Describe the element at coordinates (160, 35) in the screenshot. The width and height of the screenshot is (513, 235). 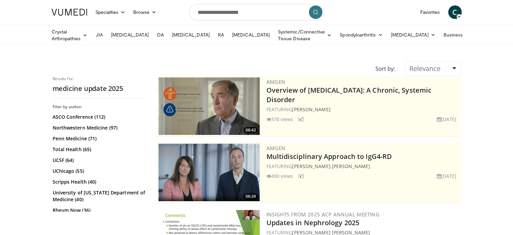
I see `a: OA` at that location.